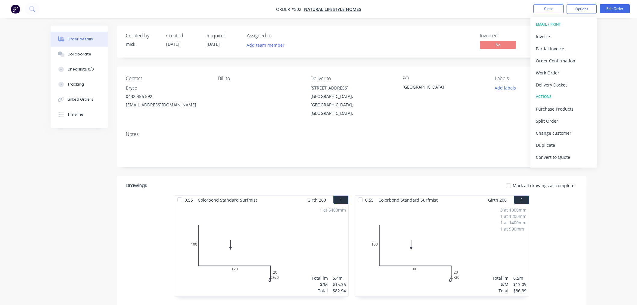 The height and width of the screenshot is (305, 637). Describe the element at coordinates (339, 277) in the screenshot. I see `div: 5.4m` at that location.